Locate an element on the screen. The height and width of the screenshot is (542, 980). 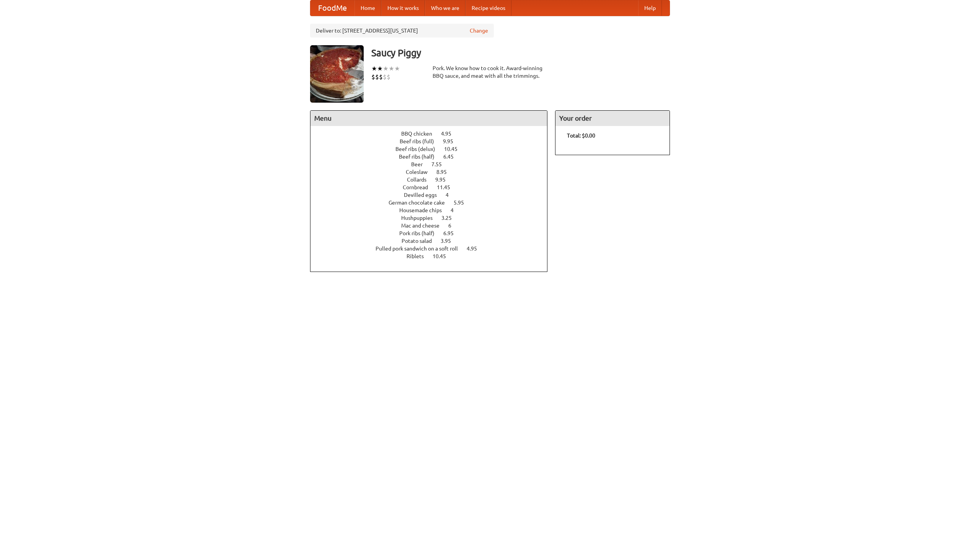
span: Hushpuppies is located at coordinates (421, 218).